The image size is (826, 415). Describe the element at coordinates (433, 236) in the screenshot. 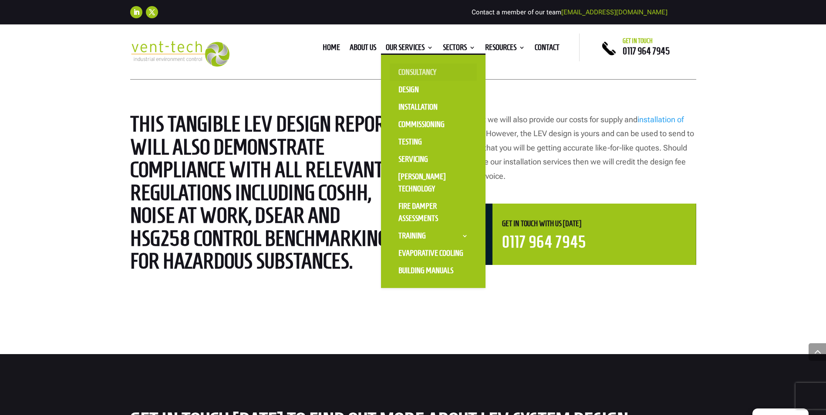

I see `a: Training` at that location.